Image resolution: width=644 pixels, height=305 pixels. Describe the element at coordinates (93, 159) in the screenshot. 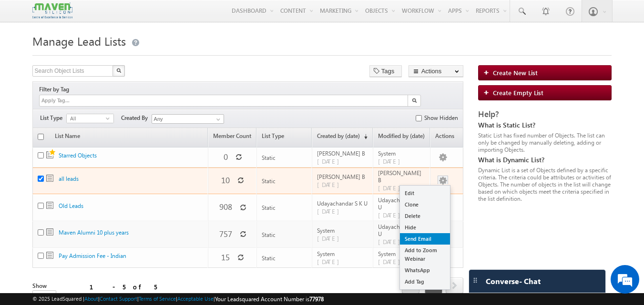

I see `textarea: Type your message and click 'Submit'` at that location.